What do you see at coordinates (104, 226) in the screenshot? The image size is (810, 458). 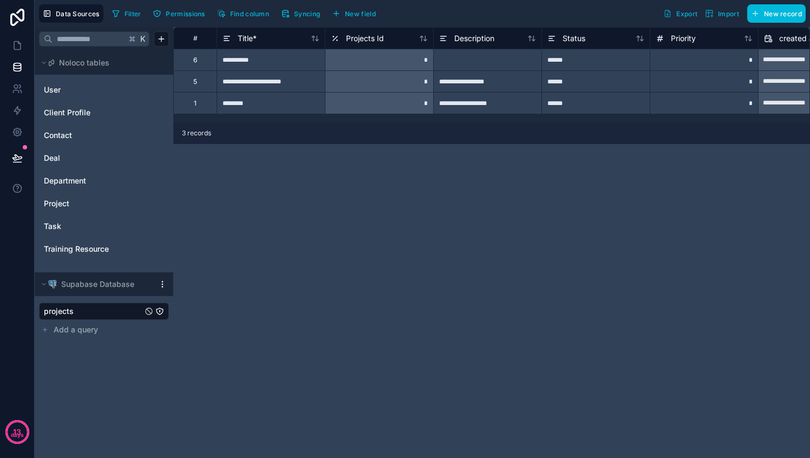 I see `div: Task` at bounding box center [104, 226].